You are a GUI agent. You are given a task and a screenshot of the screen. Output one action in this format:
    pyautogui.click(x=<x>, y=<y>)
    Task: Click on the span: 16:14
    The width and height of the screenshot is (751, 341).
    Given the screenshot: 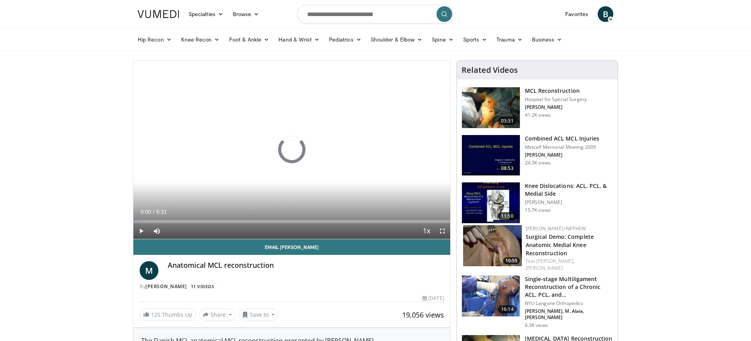 What is the action you would take?
    pyautogui.click(x=508, y=309)
    